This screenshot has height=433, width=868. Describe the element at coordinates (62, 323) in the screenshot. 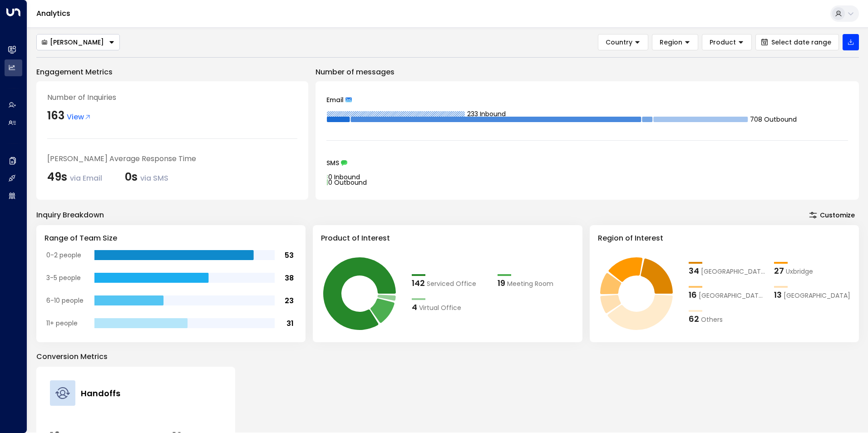

I see `tspan: 11+ people` at that location.